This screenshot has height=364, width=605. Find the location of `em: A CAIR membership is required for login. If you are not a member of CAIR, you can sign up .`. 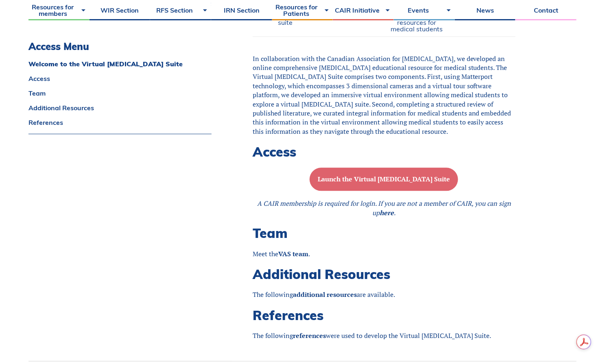

em: A CAIR membership is required for login. If you are not a member of CAIR, you can sign up . is located at coordinates (384, 208).